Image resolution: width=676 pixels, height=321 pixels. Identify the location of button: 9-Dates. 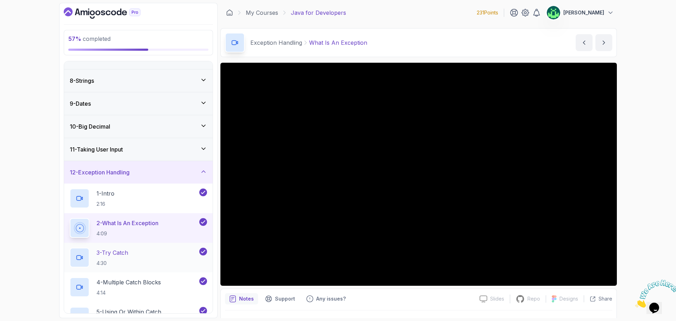
(138, 103).